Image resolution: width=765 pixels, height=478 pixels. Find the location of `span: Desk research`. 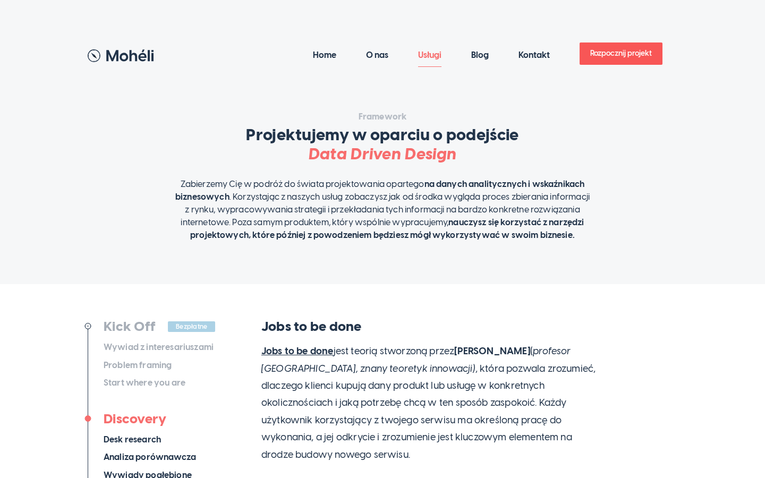

span: Desk research is located at coordinates (132, 440).